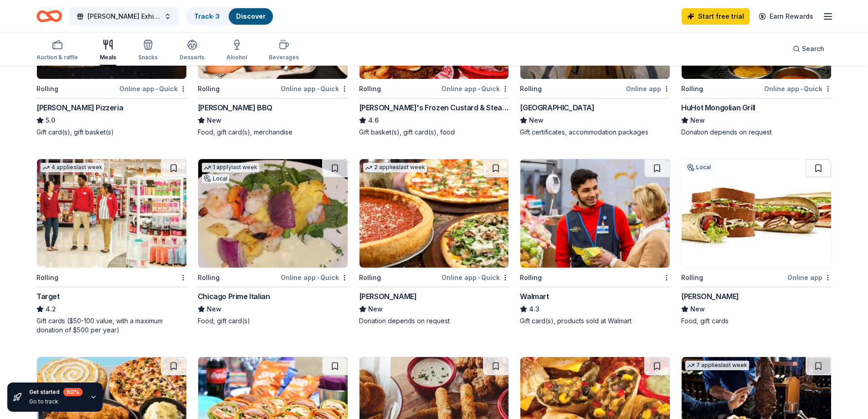  I want to click on span: 4.6, so click(373, 121).